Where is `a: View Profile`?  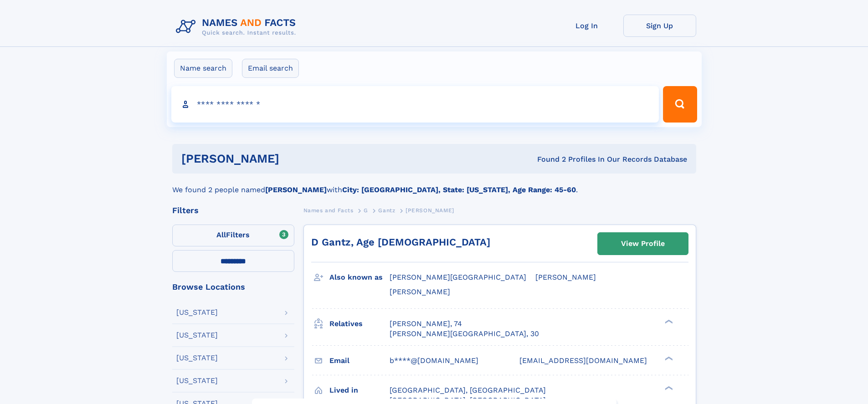 a: View Profile is located at coordinates (643, 244).